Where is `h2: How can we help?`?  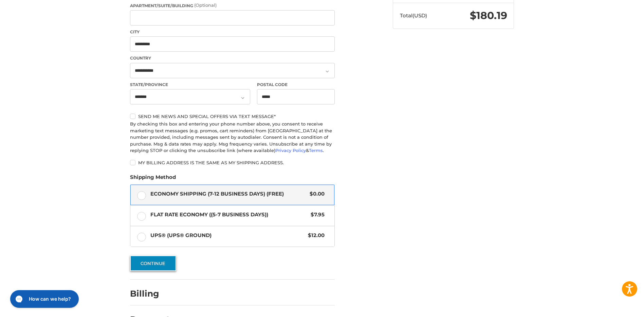
h2: How can we help? is located at coordinates (43, 11).